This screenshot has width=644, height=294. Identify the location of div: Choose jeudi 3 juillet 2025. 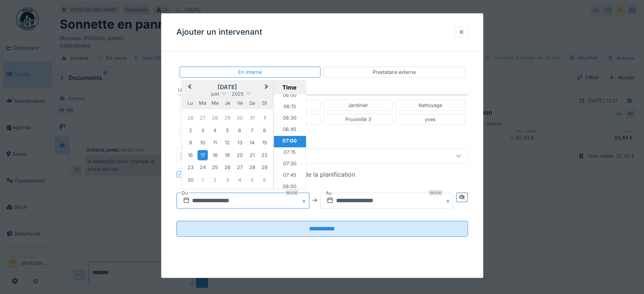
(227, 180).